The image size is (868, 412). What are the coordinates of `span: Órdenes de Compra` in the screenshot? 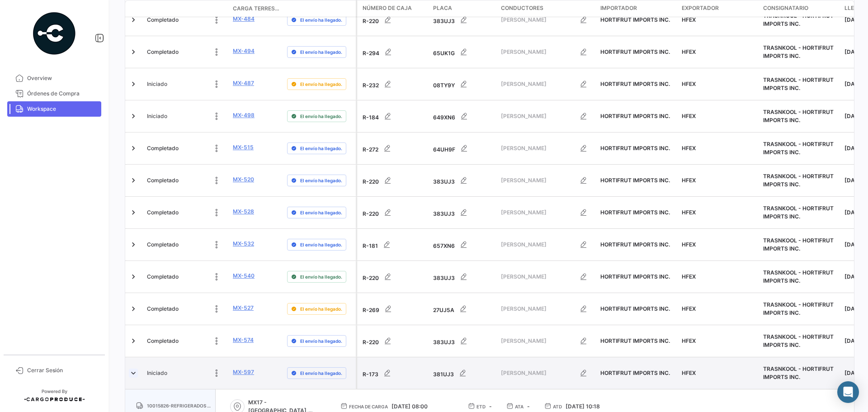 It's located at (63, 94).